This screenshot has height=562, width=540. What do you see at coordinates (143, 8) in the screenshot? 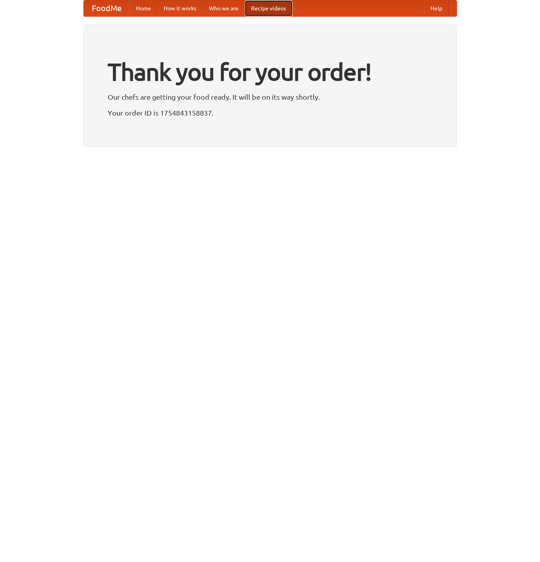
I see `a: Home` at bounding box center [143, 8].